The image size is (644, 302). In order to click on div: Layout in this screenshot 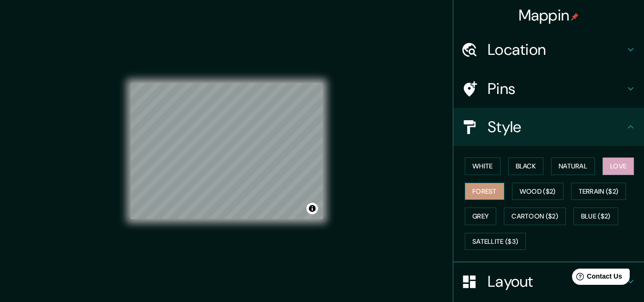, I will do `click(549, 281)`.